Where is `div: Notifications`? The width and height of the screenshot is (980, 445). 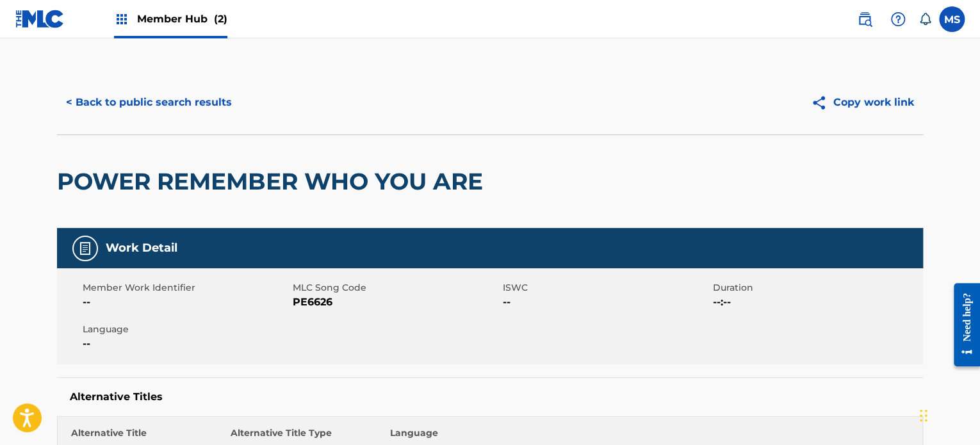 div: Notifications is located at coordinates (925, 19).